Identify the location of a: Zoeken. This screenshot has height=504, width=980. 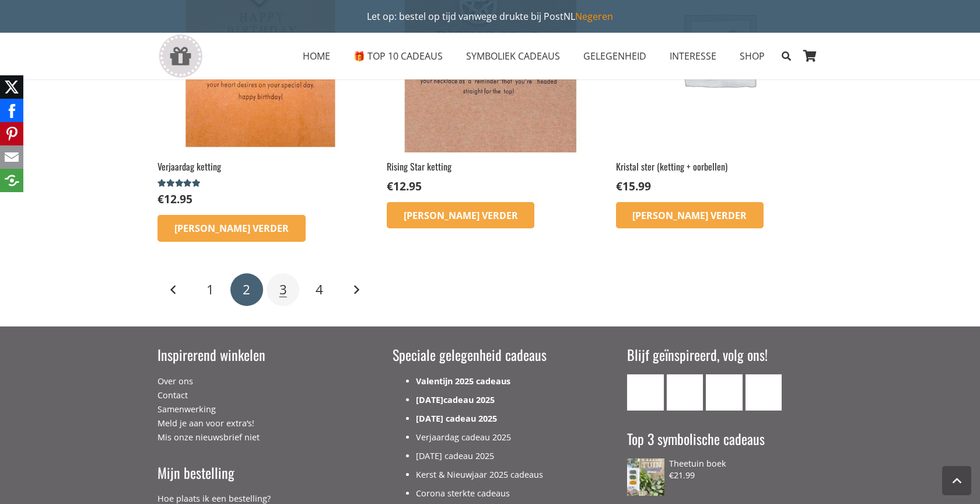
(787, 56).